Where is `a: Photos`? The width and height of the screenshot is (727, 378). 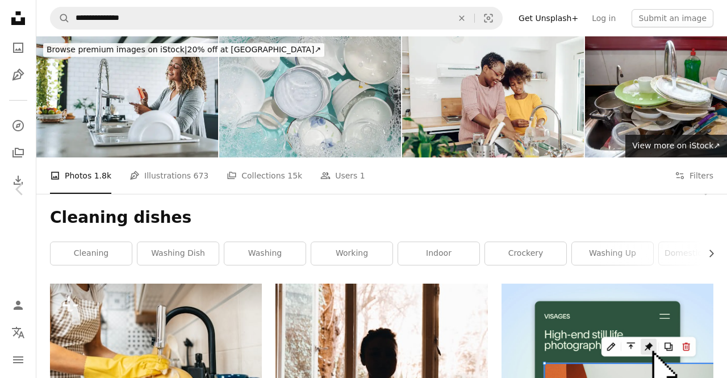
a: Photos is located at coordinates (18, 48).